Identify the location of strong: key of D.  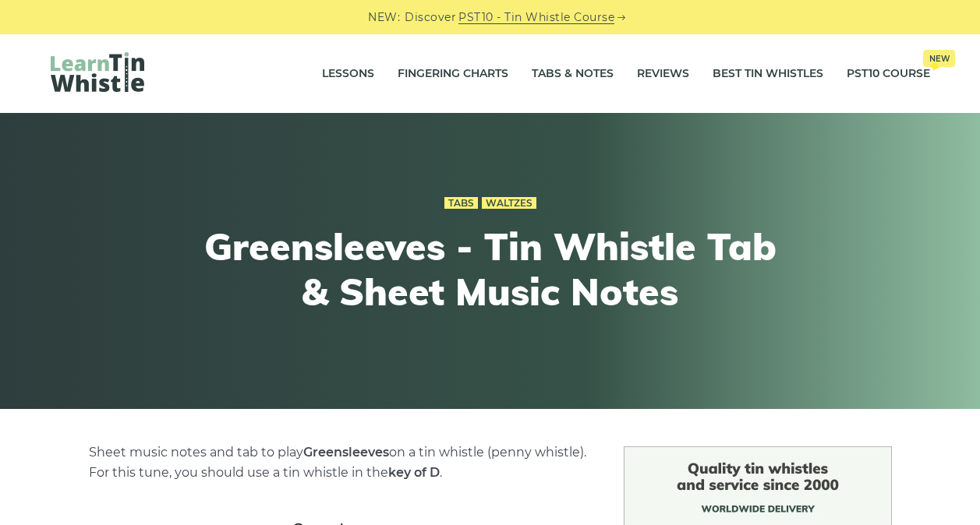
(414, 472).